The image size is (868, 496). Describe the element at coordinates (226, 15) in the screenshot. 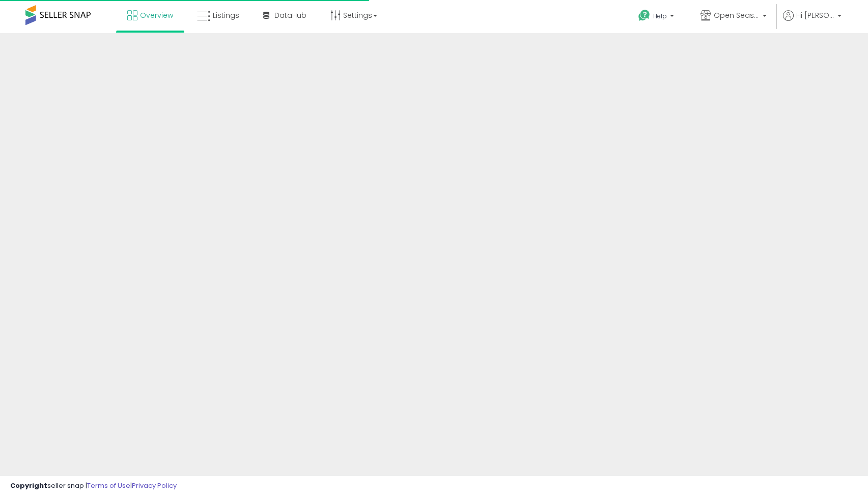

I see `span: Listings` at that location.